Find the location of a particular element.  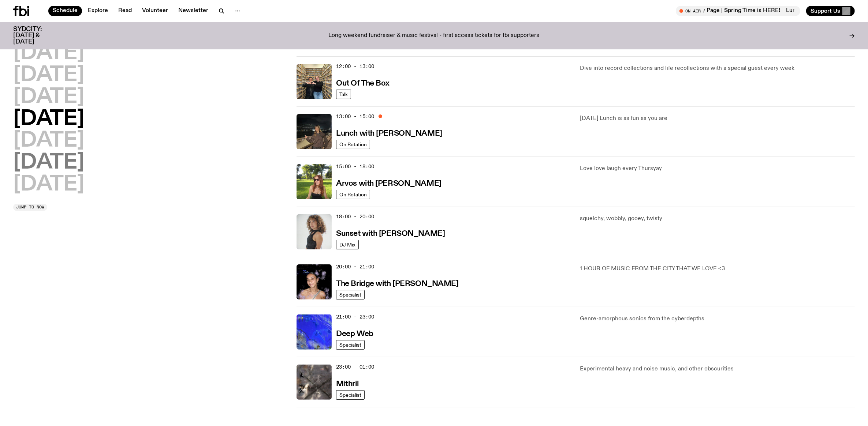

span: 13:00 - 15:00 is located at coordinates (355, 116).